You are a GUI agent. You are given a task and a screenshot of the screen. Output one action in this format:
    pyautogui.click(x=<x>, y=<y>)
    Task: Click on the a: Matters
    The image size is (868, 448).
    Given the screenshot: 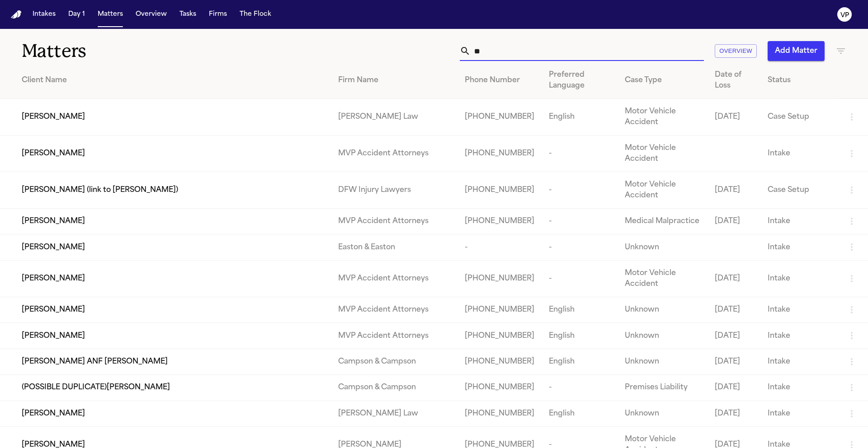 What is the action you would take?
    pyautogui.click(x=110, y=14)
    